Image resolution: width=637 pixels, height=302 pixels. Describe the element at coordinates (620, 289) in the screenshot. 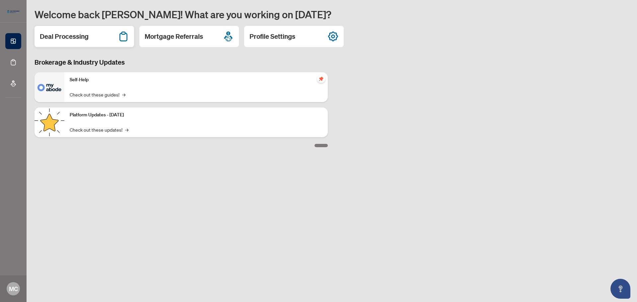

I see `button: Open asap` at that location.